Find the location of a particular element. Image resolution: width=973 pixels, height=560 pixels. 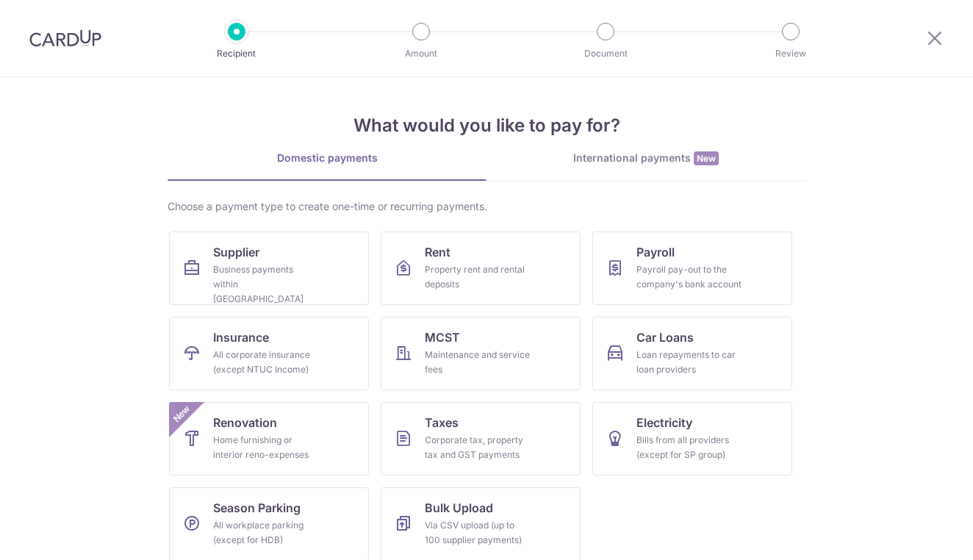

a: Car LoansLoan repayments to car loan providers is located at coordinates (692, 353).